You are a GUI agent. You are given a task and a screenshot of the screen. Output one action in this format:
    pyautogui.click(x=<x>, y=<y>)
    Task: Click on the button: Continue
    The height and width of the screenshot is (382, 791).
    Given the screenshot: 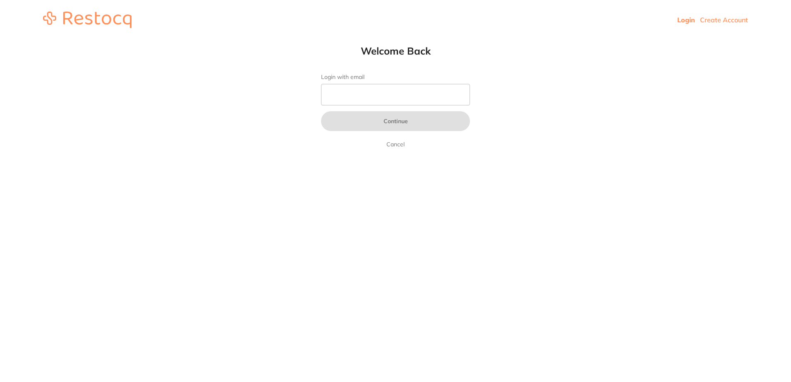 What is the action you would take?
    pyautogui.click(x=395, y=121)
    